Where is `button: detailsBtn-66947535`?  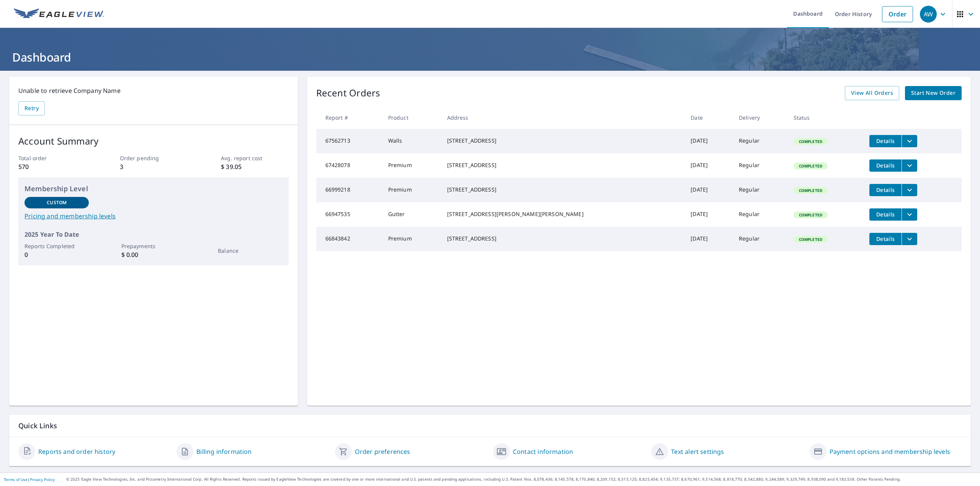 button: detailsBtn-66947535 is located at coordinates (885, 215).